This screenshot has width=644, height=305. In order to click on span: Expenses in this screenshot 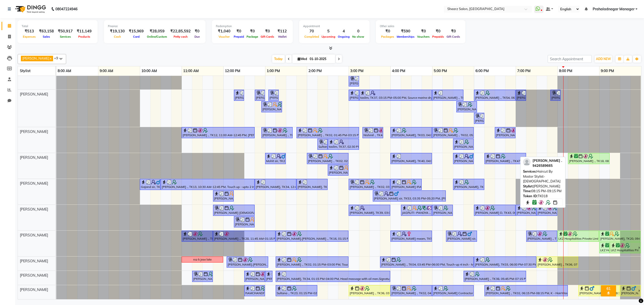, I will do `click(29, 37)`.